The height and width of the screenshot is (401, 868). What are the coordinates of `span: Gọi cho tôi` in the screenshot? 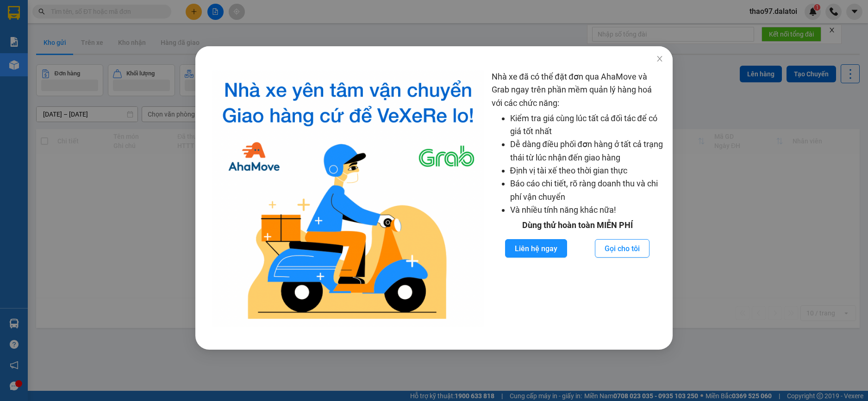 It's located at (622, 248).